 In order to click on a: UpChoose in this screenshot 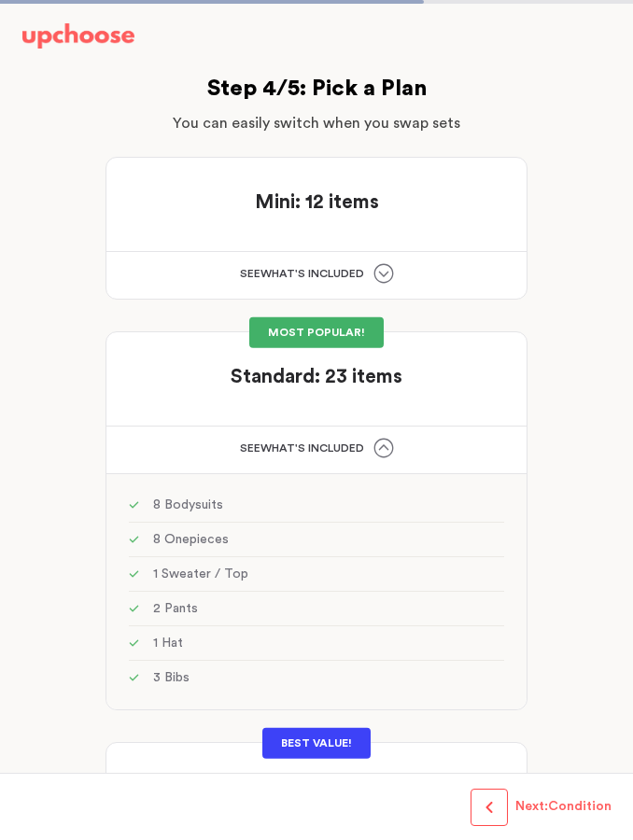, I will do `click(79, 40)`.